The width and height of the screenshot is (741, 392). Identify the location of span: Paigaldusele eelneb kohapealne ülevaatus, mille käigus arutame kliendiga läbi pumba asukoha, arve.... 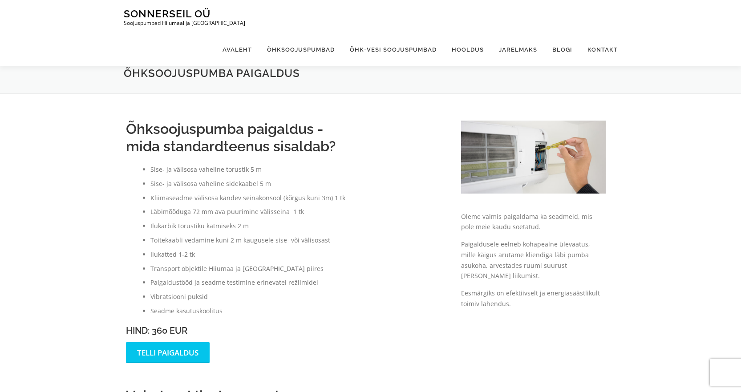
(526, 260).